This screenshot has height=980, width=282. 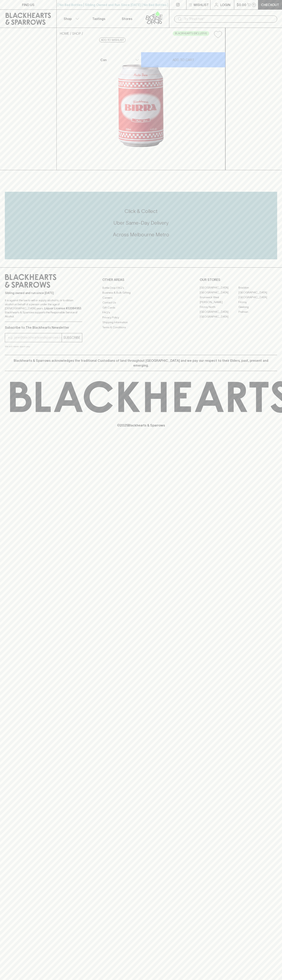 What do you see at coordinates (28, 5) in the screenshot?
I see `p: FIND US` at bounding box center [28, 5].